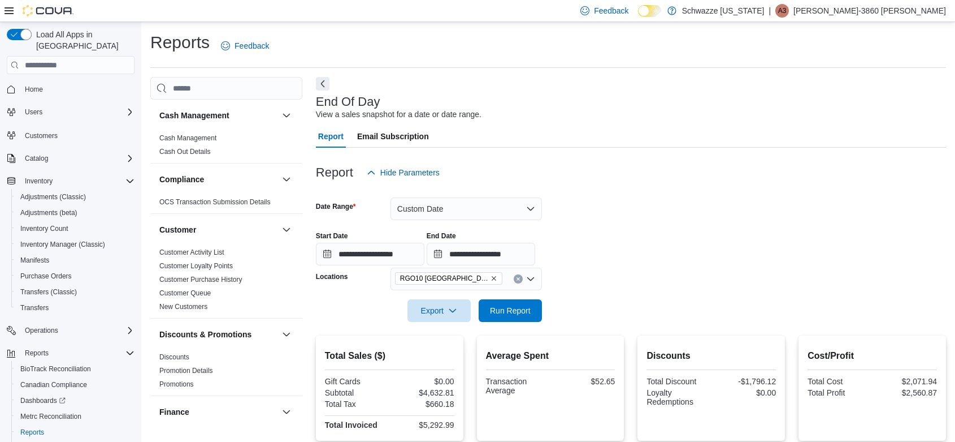 Image resolution: width=955 pixels, height=442 pixels. What do you see at coordinates (75, 292) in the screenshot?
I see `button: Transfers (Classic)` at bounding box center [75, 292].